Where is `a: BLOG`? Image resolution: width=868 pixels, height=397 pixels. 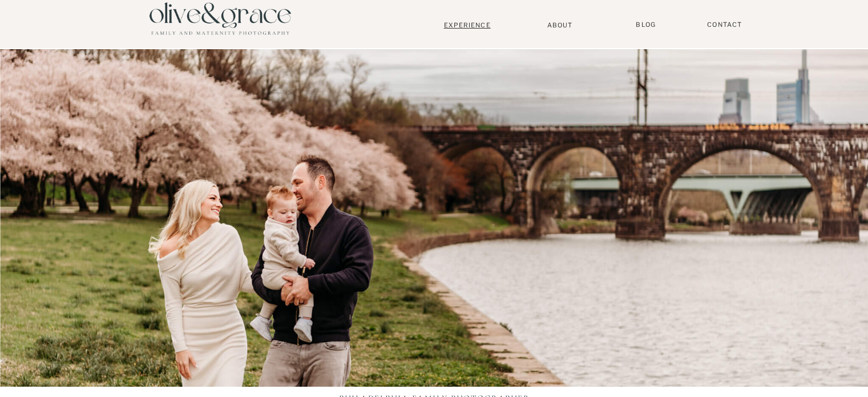 a: BLOG is located at coordinates (646, 24).